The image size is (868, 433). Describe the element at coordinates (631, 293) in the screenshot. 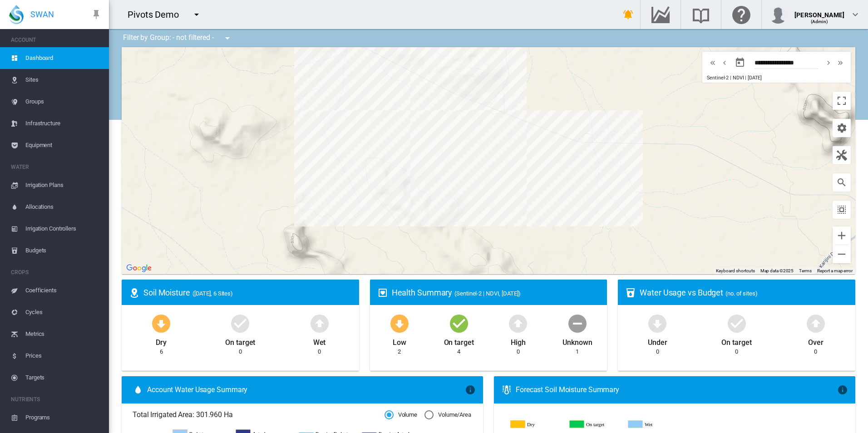

I see `md-icon: icon-cup-water` at that location.